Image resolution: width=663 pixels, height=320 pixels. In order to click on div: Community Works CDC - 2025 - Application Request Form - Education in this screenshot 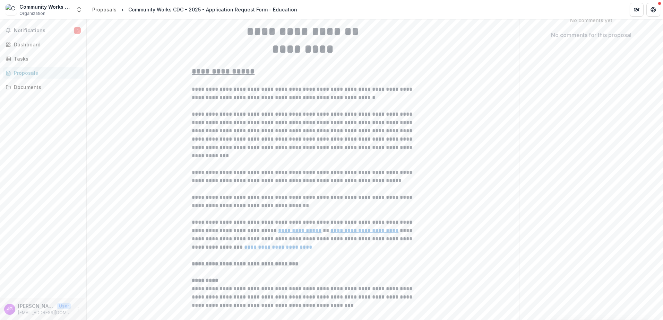, I will do `click(213, 9)`.